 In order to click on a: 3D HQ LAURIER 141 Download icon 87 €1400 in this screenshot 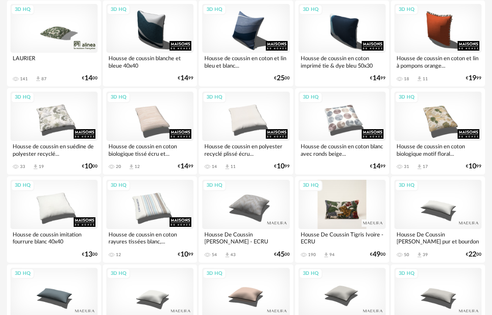, I will do `click(54, 44)`.